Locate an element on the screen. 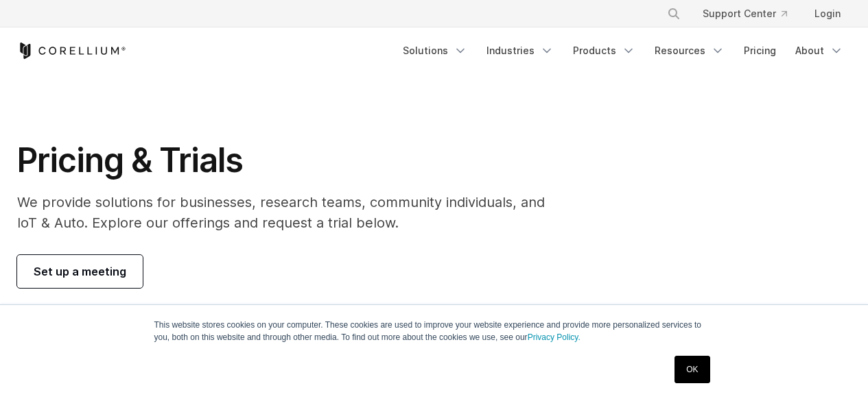  a: Privacy Policy. is located at coordinates (554, 337).